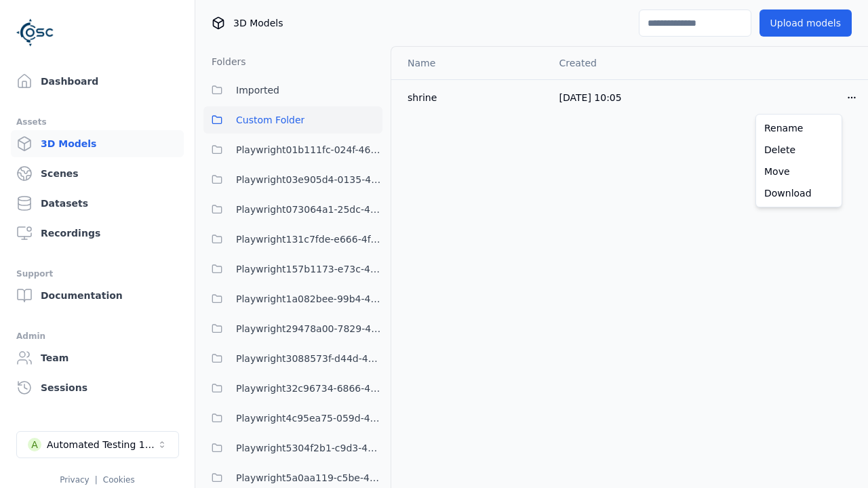 This screenshot has width=868, height=488. Describe the element at coordinates (799, 172) in the screenshot. I see `div: Move` at that location.